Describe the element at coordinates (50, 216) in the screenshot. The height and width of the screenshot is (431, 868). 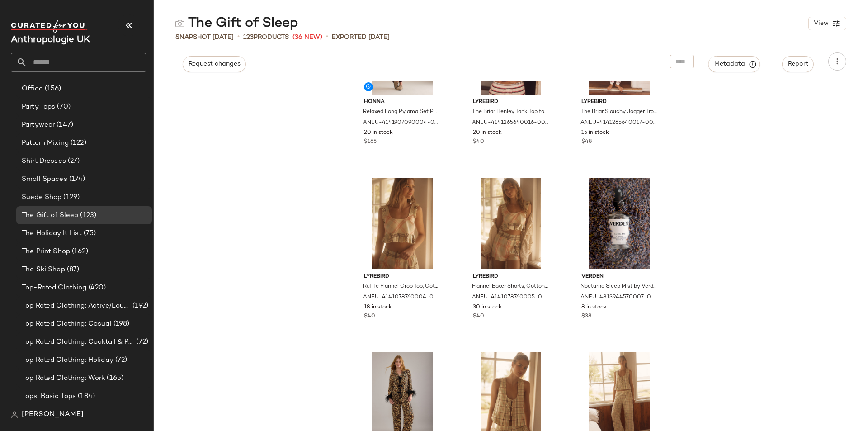
I see `span: The Gift of Sleep` at that location.